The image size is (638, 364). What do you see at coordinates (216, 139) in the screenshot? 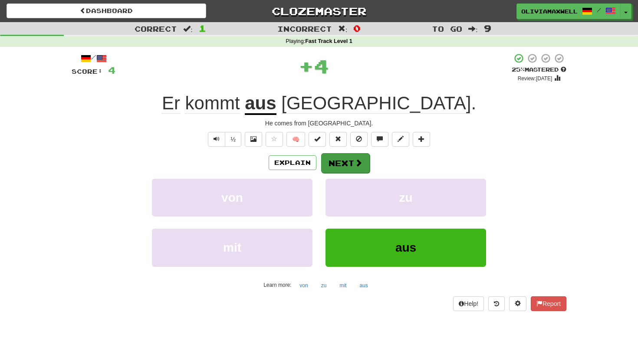
I see `button: Play sentence audio (ctl+space)` at bounding box center [216, 139].